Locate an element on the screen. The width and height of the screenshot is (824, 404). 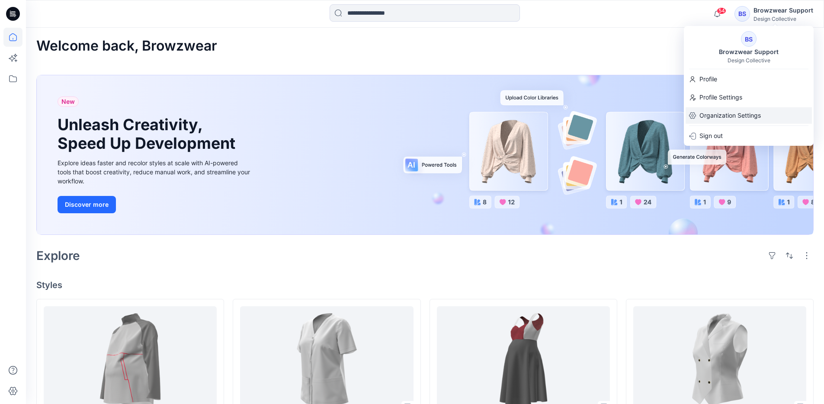
h2: Welcome back, Browzwear is located at coordinates (127, 46).